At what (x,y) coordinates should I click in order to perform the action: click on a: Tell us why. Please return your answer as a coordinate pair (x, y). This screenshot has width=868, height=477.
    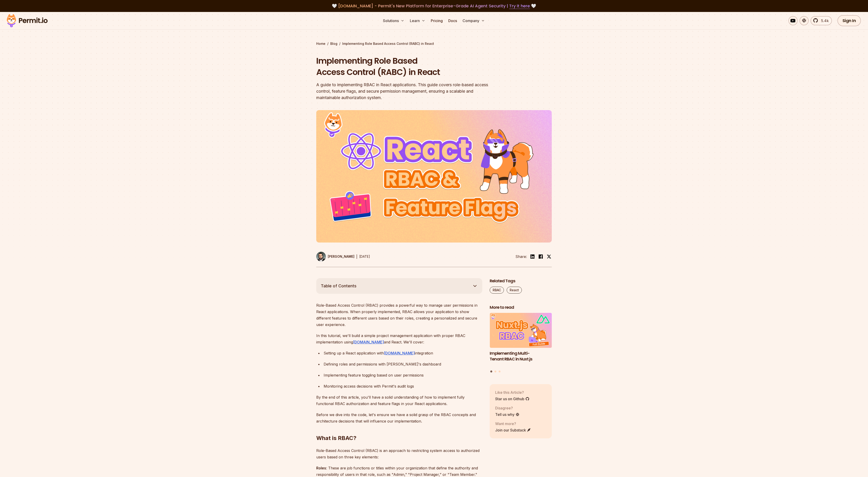
    Looking at the image, I should click on (508, 414).